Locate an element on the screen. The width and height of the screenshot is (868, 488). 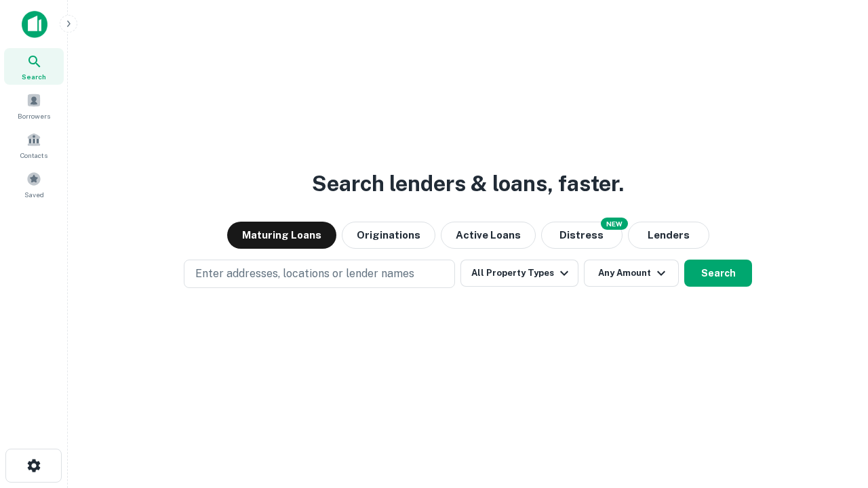
div: Contacts is located at coordinates (34, 145).